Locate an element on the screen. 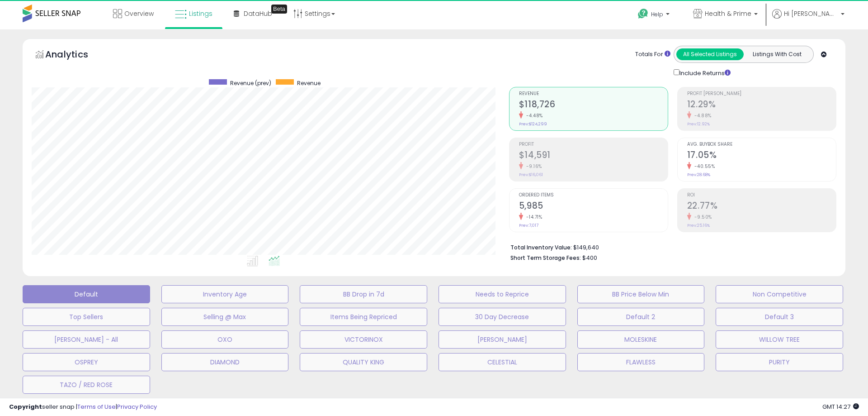 The height and width of the screenshot is (416, 868). span: ROI is located at coordinates (761, 195).